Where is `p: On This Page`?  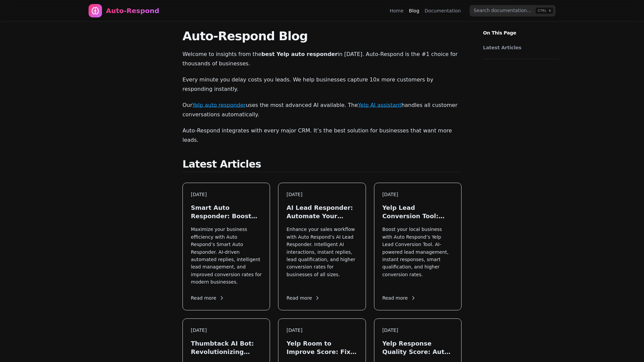 p: On This Page is located at coordinates (521, 29).